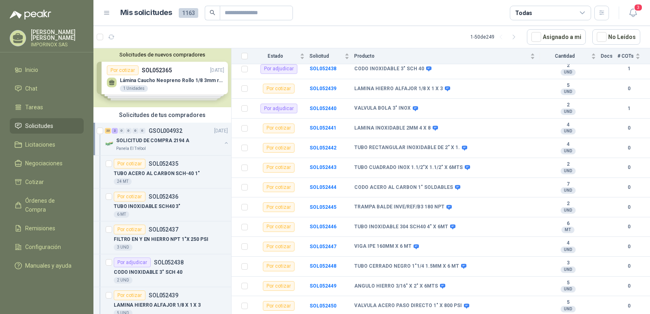 The image size is (650, 314). I want to click on a: SOL052447, so click(323, 247).